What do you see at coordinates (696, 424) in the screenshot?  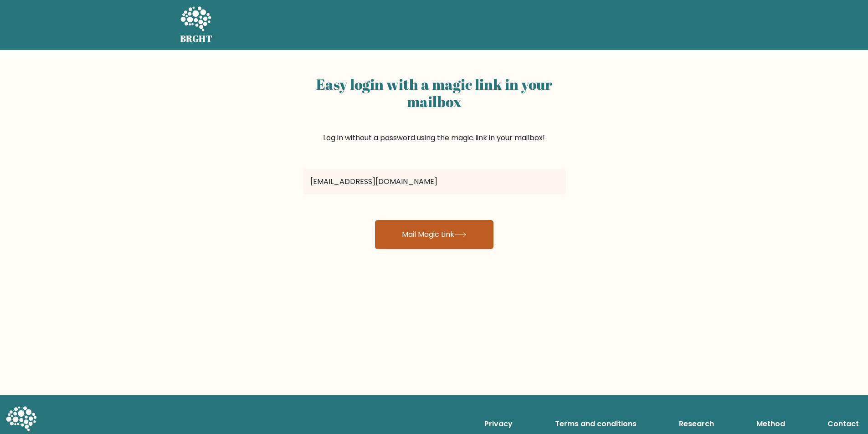 I see `a: Research` at bounding box center [696, 424].